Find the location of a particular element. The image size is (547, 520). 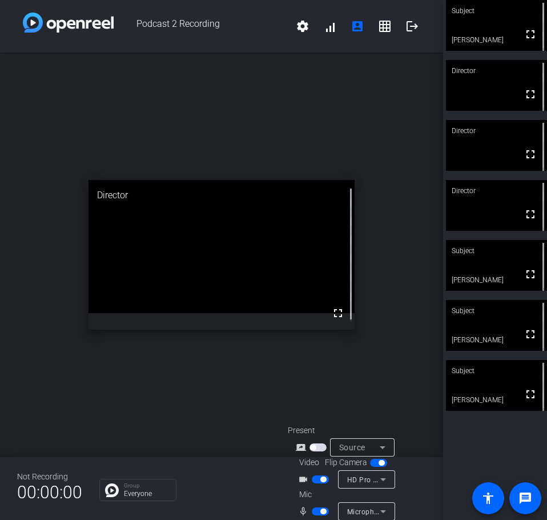

div: Present is located at coordinates (345, 430).